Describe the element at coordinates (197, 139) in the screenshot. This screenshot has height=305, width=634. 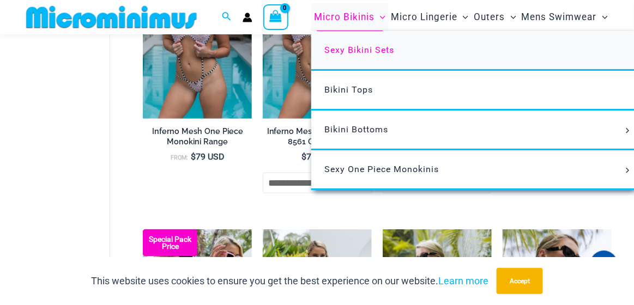
I see `a: Inferno Mesh One Piece Monokini Range` at that location.